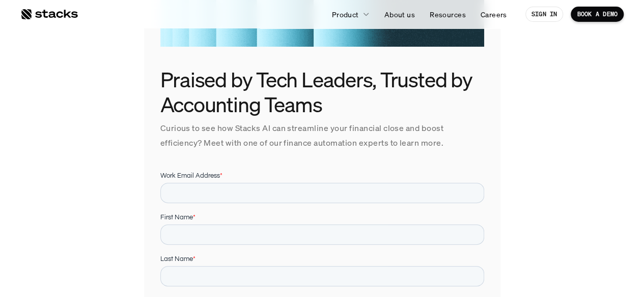 The height and width of the screenshot is (297, 644). Describe the element at coordinates (399, 14) in the screenshot. I see `p: About us` at that location.